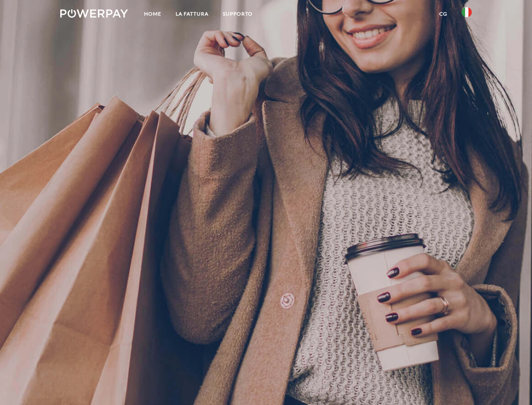  I want to click on img: it, so click(467, 12).